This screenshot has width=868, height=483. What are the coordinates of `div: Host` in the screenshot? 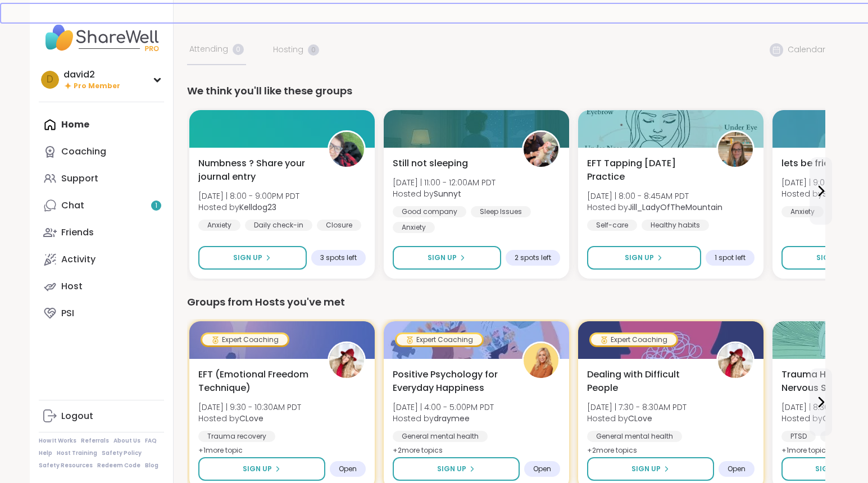 It's located at (72, 286).